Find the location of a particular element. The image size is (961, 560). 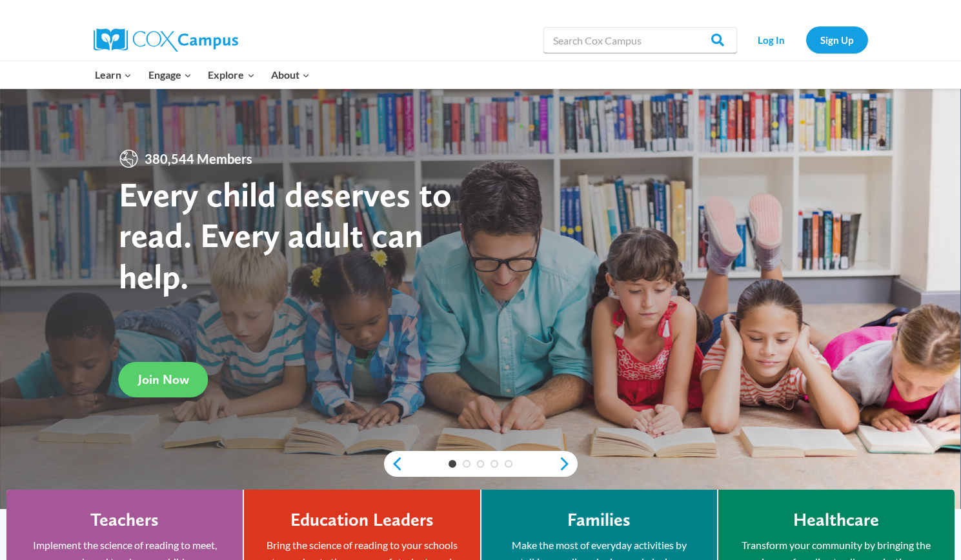

a: Sign Up is located at coordinates (837, 39).